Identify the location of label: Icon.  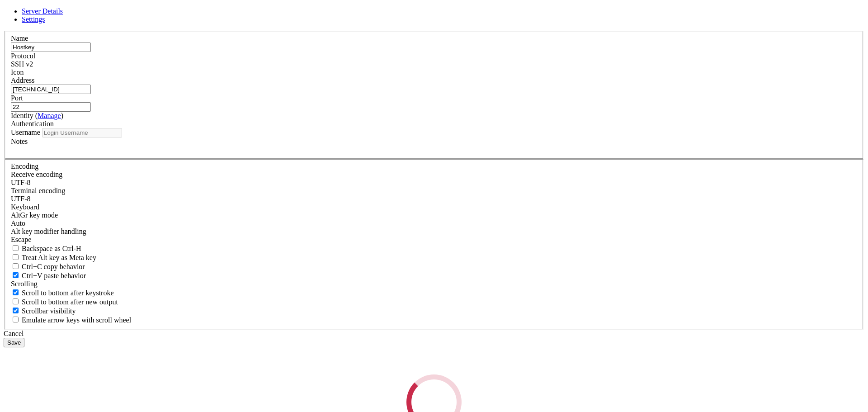
(17, 72).